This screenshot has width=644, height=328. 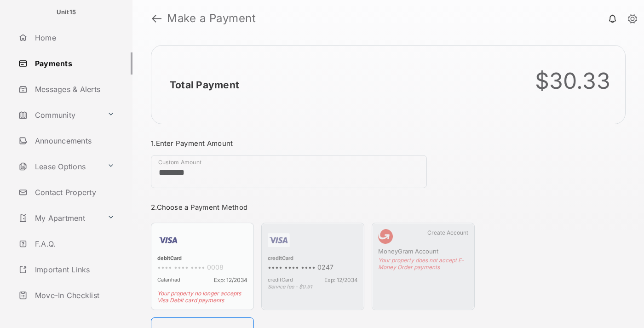 I want to click on div: $30.33, so click(x=572, y=81).